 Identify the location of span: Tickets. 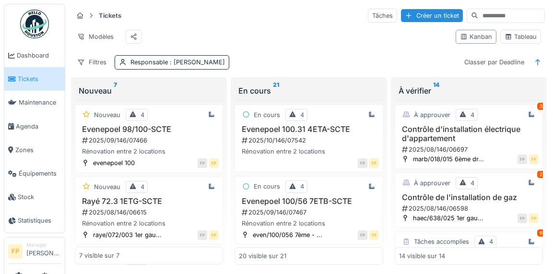
(39, 79).